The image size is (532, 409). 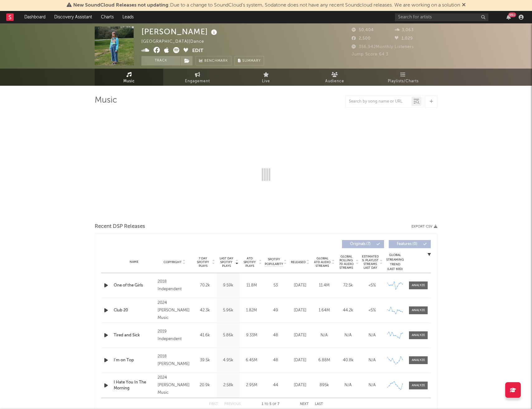 What do you see at coordinates (276, 385) in the screenshot?
I see `div: 44` at bounding box center [276, 385].